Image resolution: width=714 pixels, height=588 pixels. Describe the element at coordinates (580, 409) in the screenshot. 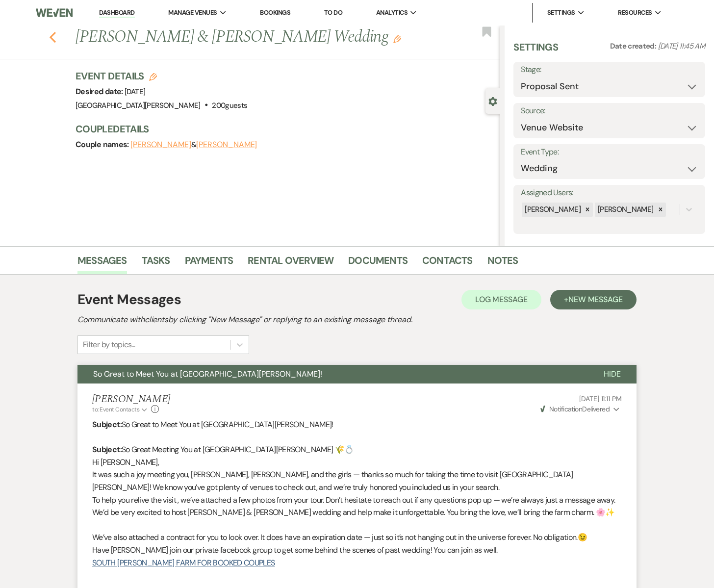

I see `button: NotificationDelivered` at that location.